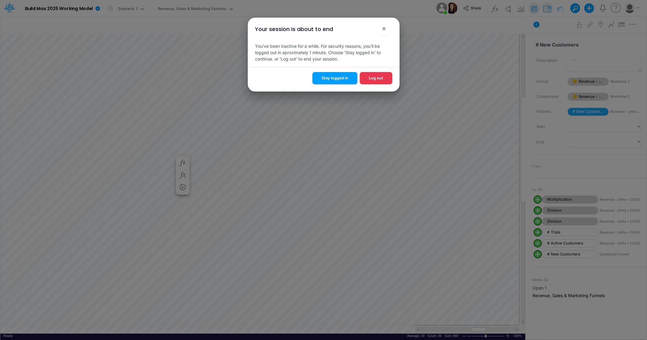 This screenshot has width=647, height=340. I want to click on button: Log out, so click(376, 78).